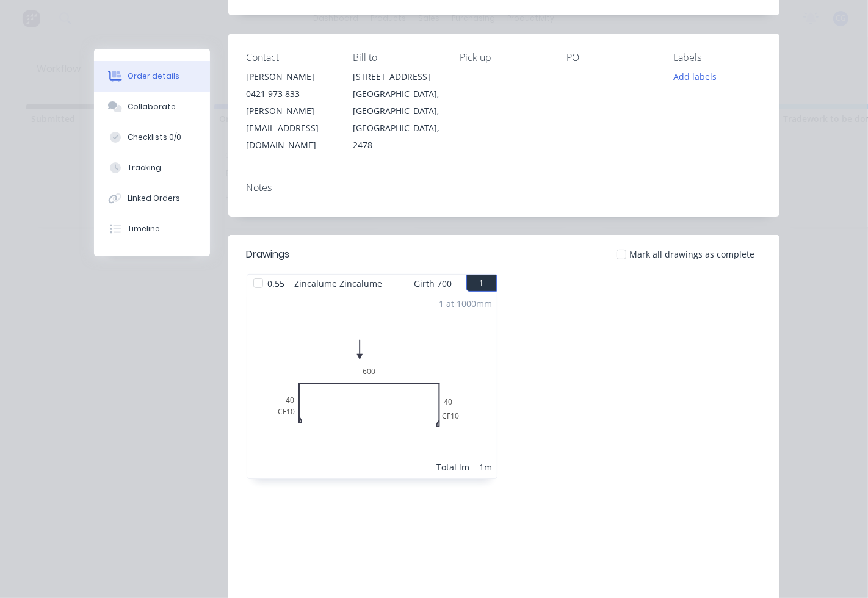 The height and width of the screenshot is (598, 868). What do you see at coordinates (372, 385) in the screenshot?
I see `div: 0CF1040600CF10401 at 1000mmTotal lm1m` at bounding box center [372, 385].